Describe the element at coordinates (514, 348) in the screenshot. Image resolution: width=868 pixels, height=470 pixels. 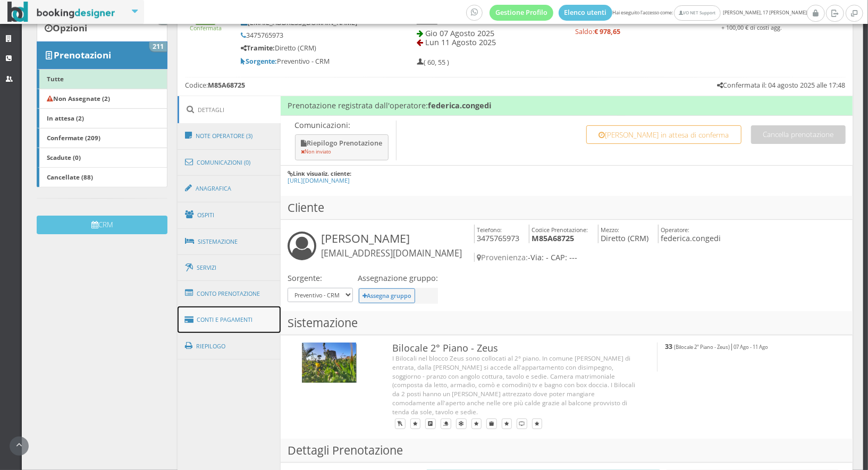
I see `h3: Bilocale 2° Piano - Zeus` at that location.